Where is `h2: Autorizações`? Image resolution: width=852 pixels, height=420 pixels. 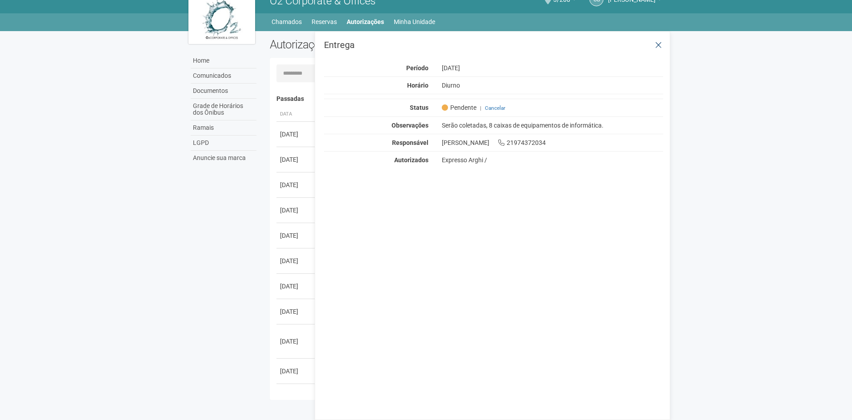
h2: Autorizações is located at coordinates (365, 44).